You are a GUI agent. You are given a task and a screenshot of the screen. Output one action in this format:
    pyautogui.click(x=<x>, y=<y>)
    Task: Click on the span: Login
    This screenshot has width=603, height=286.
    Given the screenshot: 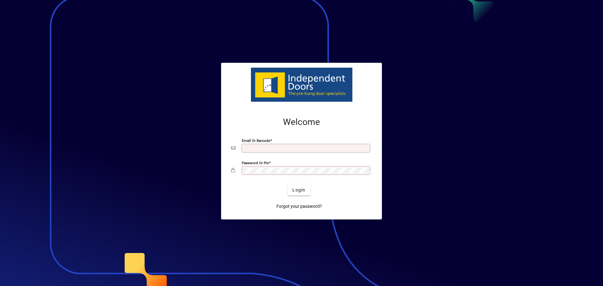 What is the action you would take?
    pyautogui.click(x=299, y=190)
    